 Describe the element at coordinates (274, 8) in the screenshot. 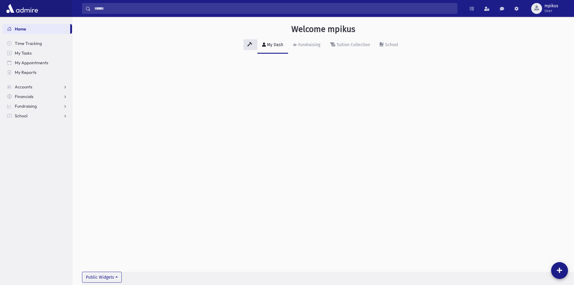

I see `input: Search` at that location.